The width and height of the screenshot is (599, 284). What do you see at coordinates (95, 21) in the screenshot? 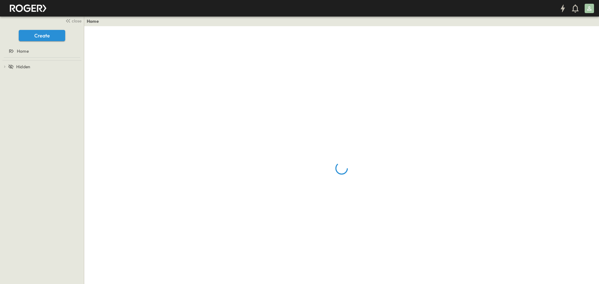
I see `nav: breadcrumbs` at bounding box center [95, 21].